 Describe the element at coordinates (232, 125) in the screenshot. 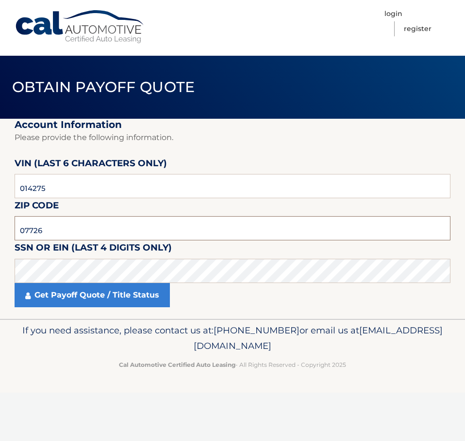

I see `h2: Account Information` at that location.